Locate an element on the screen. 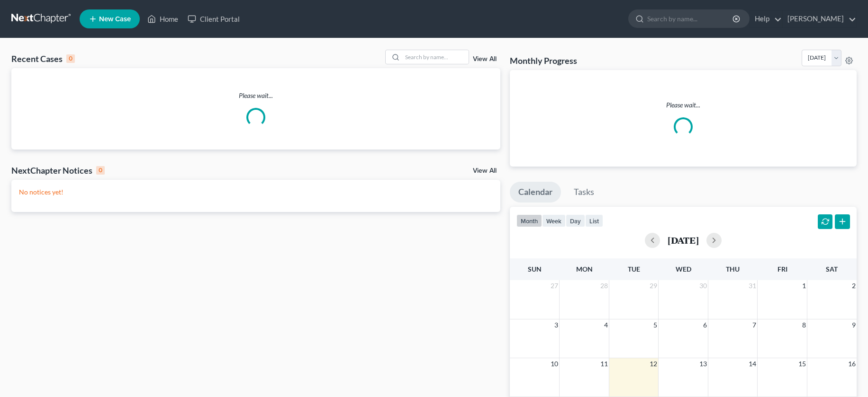 The height and width of the screenshot is (397, 868). span: 3 is located at coordinates (556, 325).